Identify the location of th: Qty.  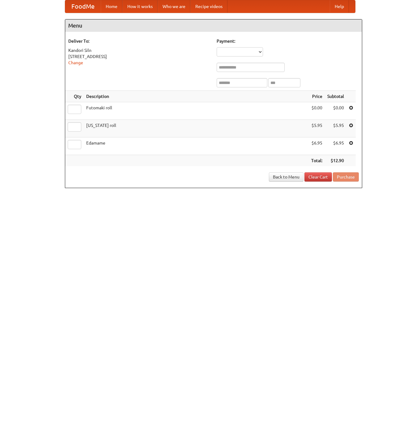
(74, 96).